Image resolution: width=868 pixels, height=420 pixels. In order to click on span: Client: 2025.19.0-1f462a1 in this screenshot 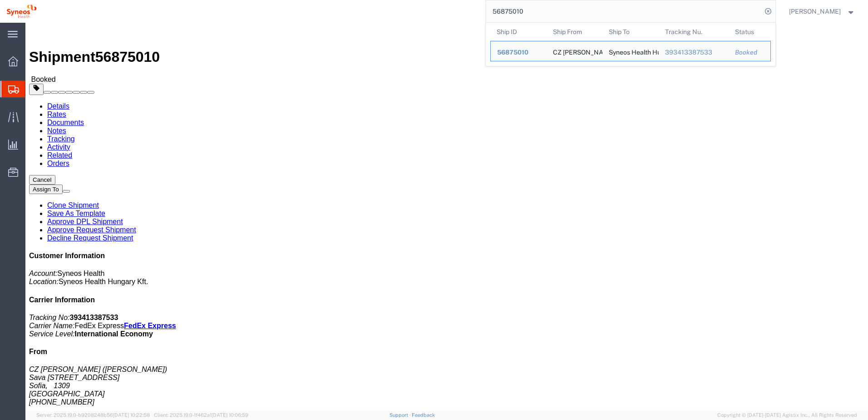, I will do `click(201, 415)`.